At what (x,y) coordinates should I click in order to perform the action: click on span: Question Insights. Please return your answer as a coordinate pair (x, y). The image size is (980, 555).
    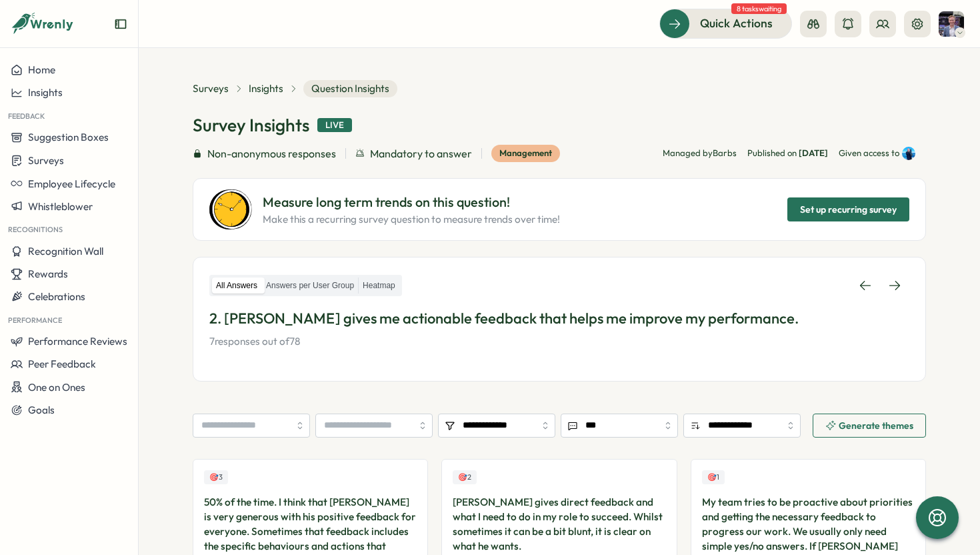
    Looking at the image, I should click on (350, 89).